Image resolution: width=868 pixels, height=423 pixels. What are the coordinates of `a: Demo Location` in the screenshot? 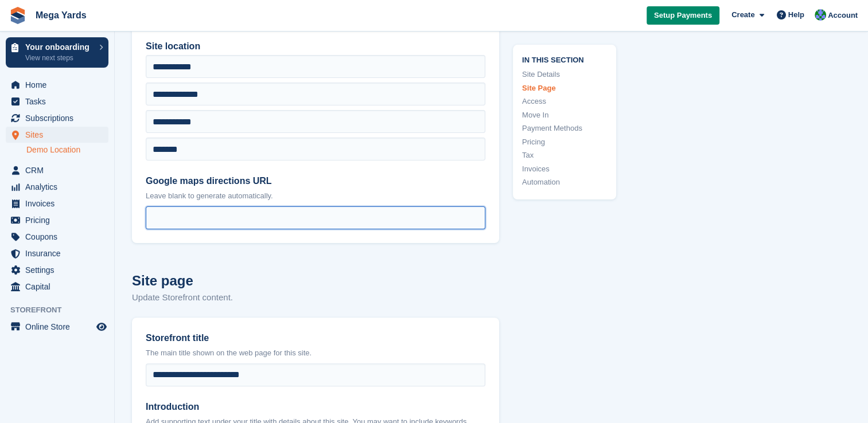 It's located at (67, 150).